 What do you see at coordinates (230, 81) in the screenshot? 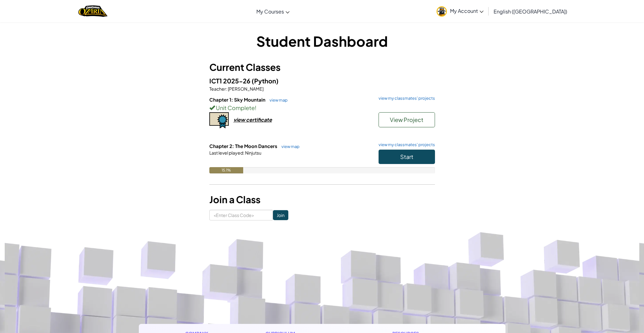
I see `span: ICT1 2025-26` at bounding box center [230, 81].